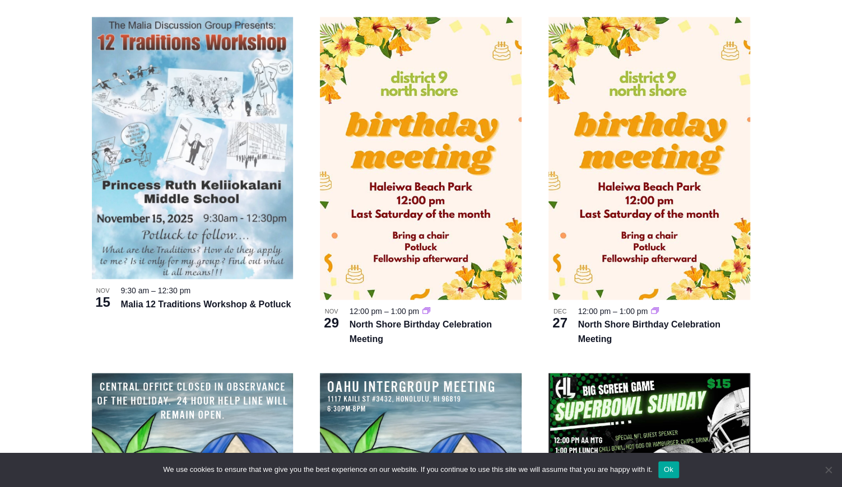 The width and height of the screenshot is (842, 487). Describe the element at coordinates (103, 302) in the screenshot. I see `span: 15` at that location.